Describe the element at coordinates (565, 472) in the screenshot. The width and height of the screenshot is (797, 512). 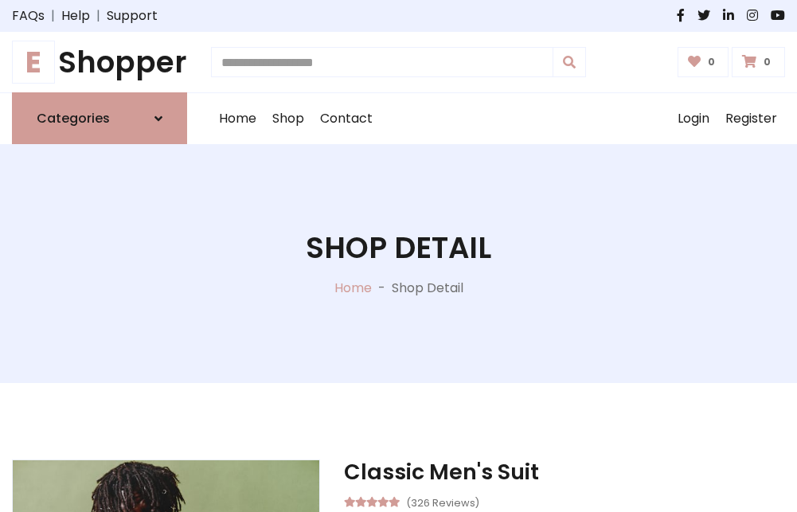
I see `h3: Classic Men's Suit` at that location.